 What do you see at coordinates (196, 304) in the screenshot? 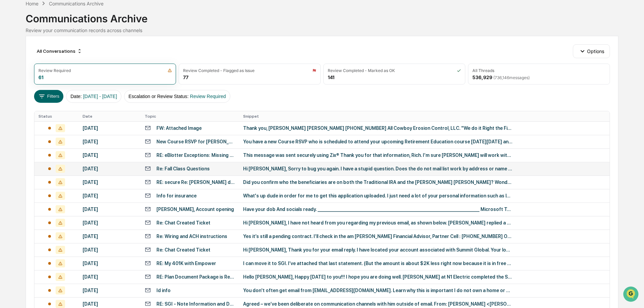
I see `div: RE: SGI - Note Information and Dual Registered Advisor GDC` at bounding box center [196, 304].